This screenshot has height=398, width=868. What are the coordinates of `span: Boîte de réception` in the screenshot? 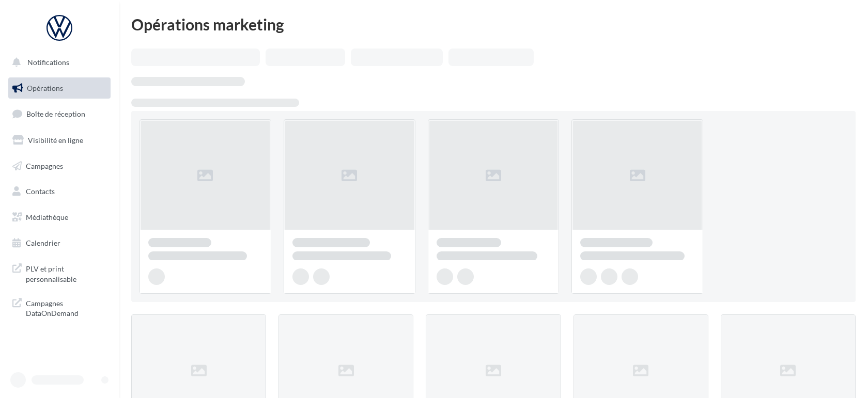 It's located at (56, 114).